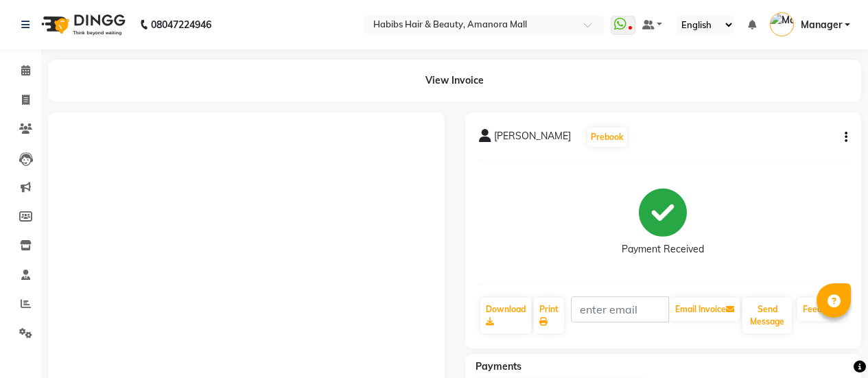 This screenshot has height=378, width=868. I want to click on img: logo, so click(82, 24).